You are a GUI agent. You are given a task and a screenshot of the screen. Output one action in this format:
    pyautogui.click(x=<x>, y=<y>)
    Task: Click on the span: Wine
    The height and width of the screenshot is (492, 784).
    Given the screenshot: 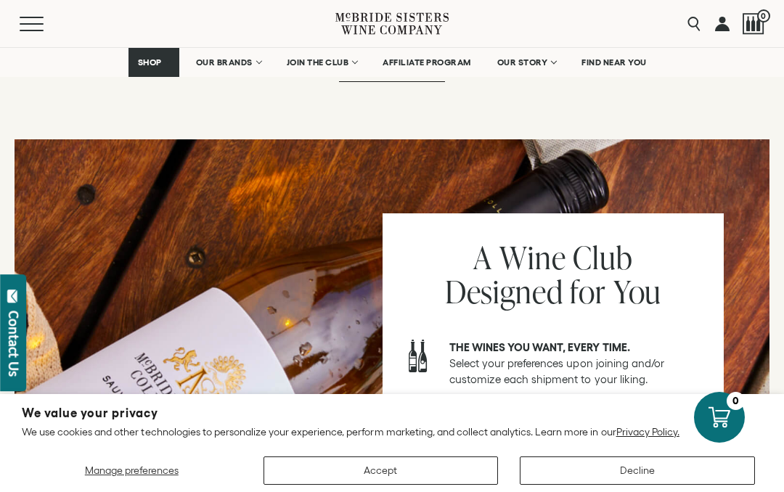 What is the action you would take?
    pyautogui.click(x=532, y=257)
    